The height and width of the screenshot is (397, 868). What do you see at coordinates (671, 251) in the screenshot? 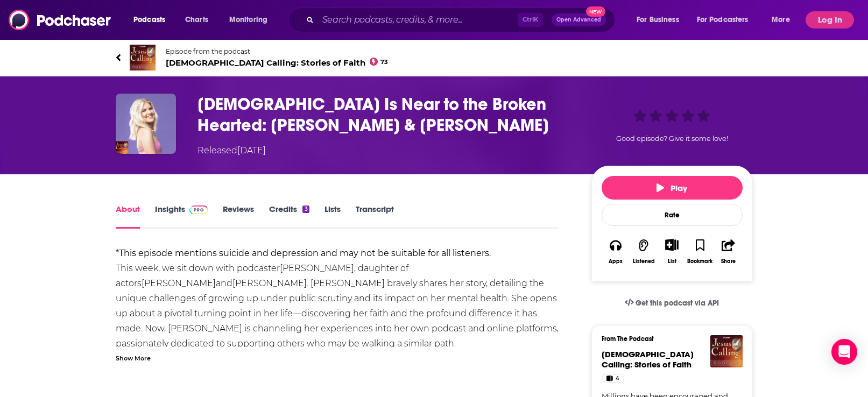
I see `div: Show More ButtonList` at bounding box center [671, 251].